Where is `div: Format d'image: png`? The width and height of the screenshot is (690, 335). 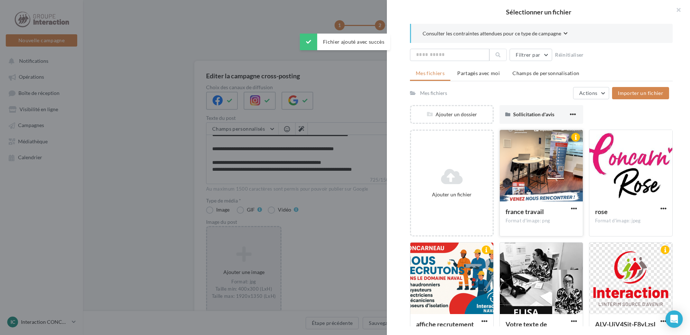
div: Format d'image: png is located at coordinates (541, 221).